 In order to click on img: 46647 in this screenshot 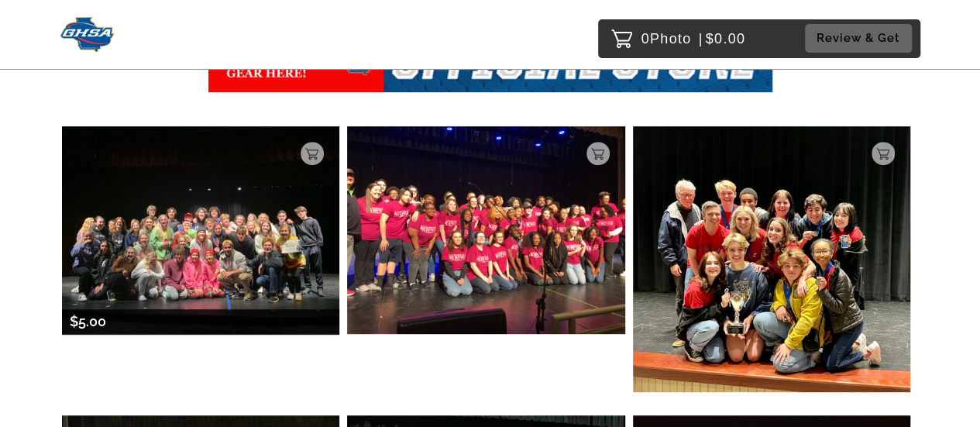, I will do `click(772, 259)`.